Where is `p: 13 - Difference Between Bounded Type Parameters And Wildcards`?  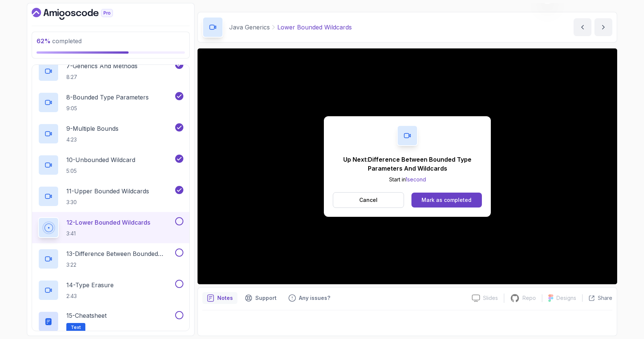
p: 13 - Difference Between Bounded Type Parameters And Wildcards is located at coordinates (120, 254).